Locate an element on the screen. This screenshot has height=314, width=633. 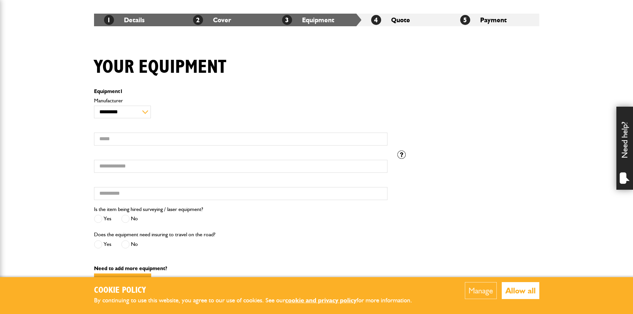
button: Add equipment is located at coordinates (123, 279).